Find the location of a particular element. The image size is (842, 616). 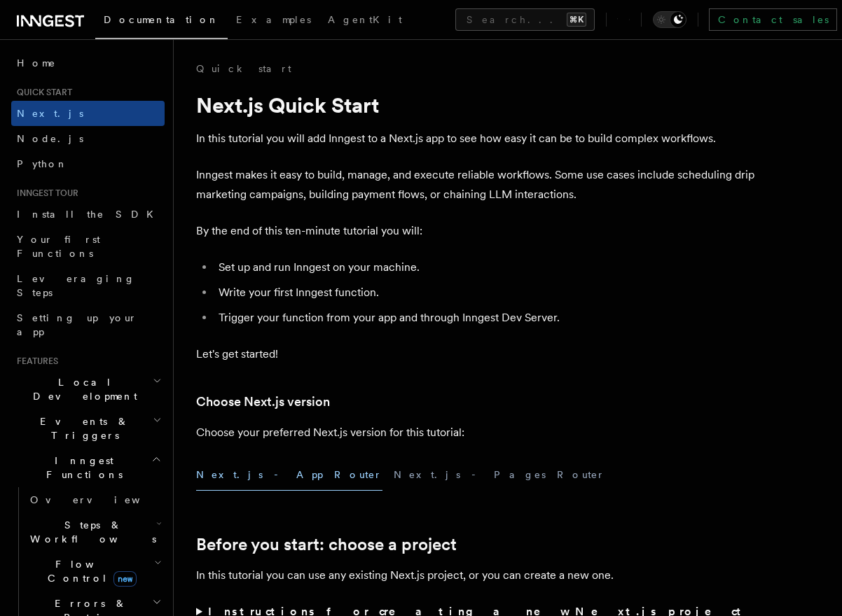

button: Inngest Functions is located at coordinates (87, 468).